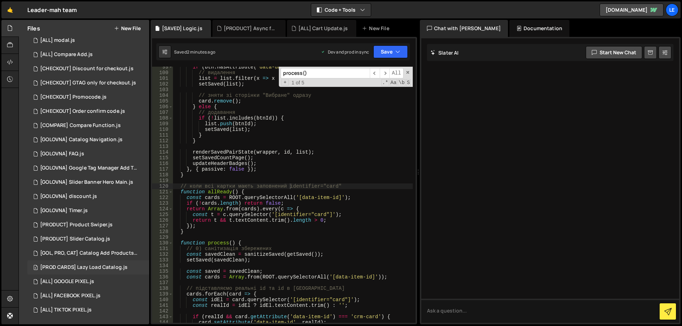 The height and width of the screenshot is (326, 682). Describe the element at coordinates (127, 28) in the screenshot. I see `button: New File` at that location.